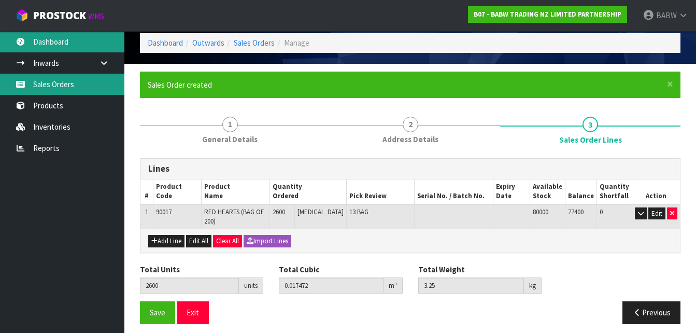 The width and height of the screenshot is (696, 333). What do you see at coordinates (614, 192) in the screenshot?
I see `th: Quantity Shortfall` at bounding box center [614, 192].